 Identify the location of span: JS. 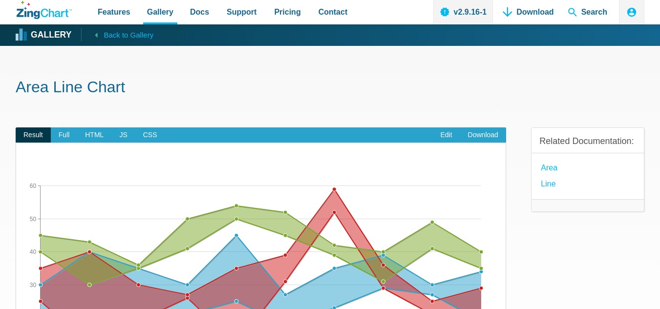
(123, 135).